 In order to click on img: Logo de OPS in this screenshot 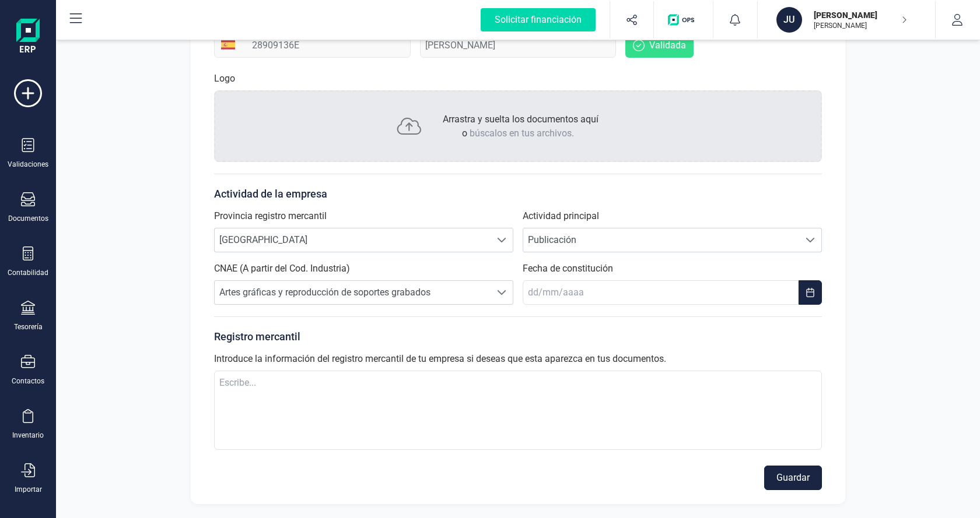, I will do `click(683, 20)`.